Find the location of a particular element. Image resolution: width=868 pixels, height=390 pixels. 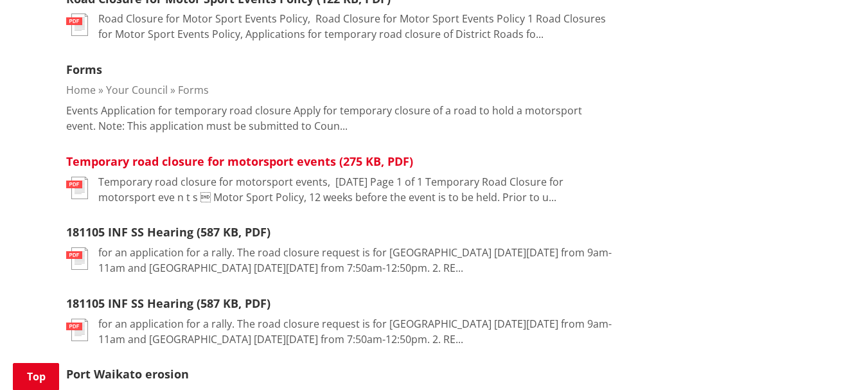

a: Home is located at coordinates (81, 90).